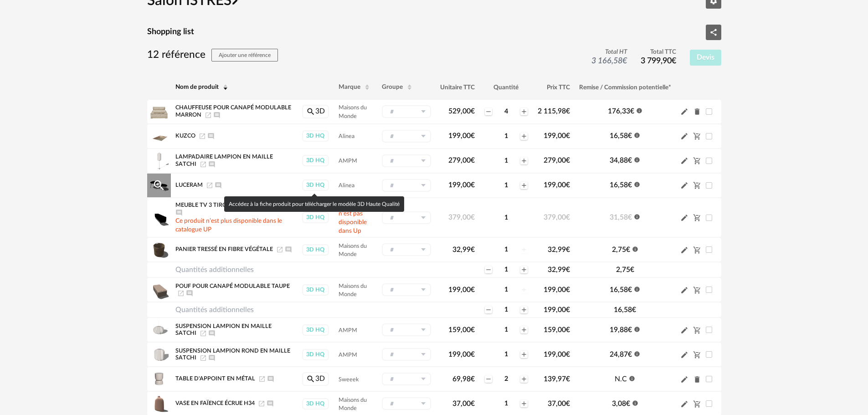 The width and height of the screenshot is (868, 415). Describe the element at coordinates (315, 112) in the screenshot. I see `a: Magnify icon3D` at that location.